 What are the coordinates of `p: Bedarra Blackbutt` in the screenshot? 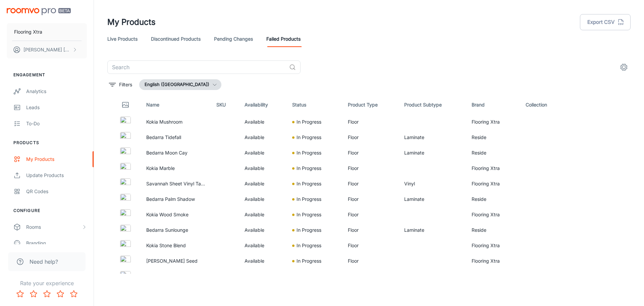 It's located at (176, 276).